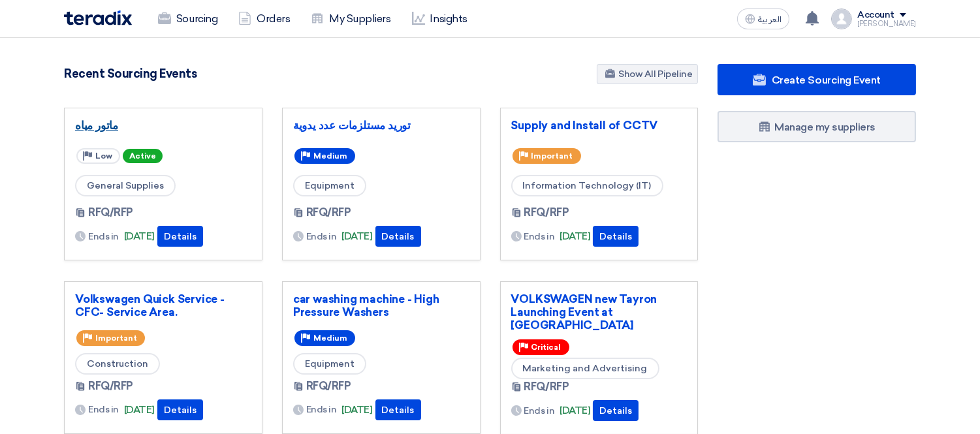  I want to click on a: car washing machine - High Pressure Washers, so click(382, 305).